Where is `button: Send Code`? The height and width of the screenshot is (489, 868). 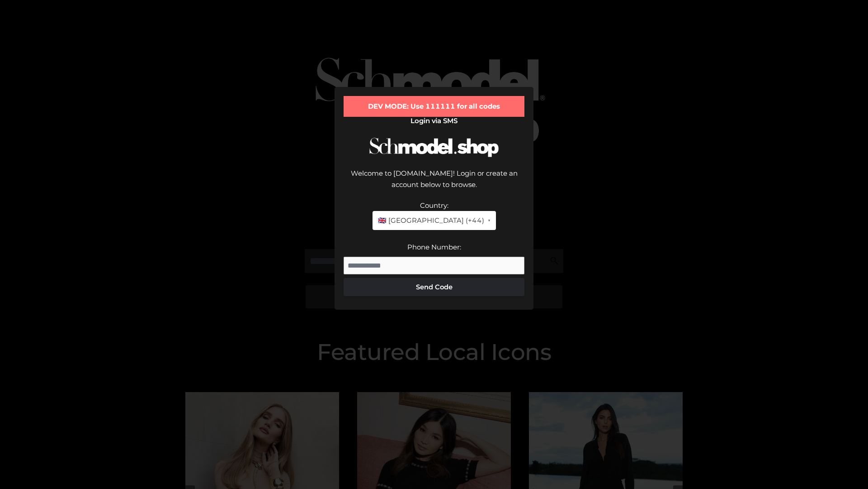
button: Send Code is located at coordinates (434, 287).